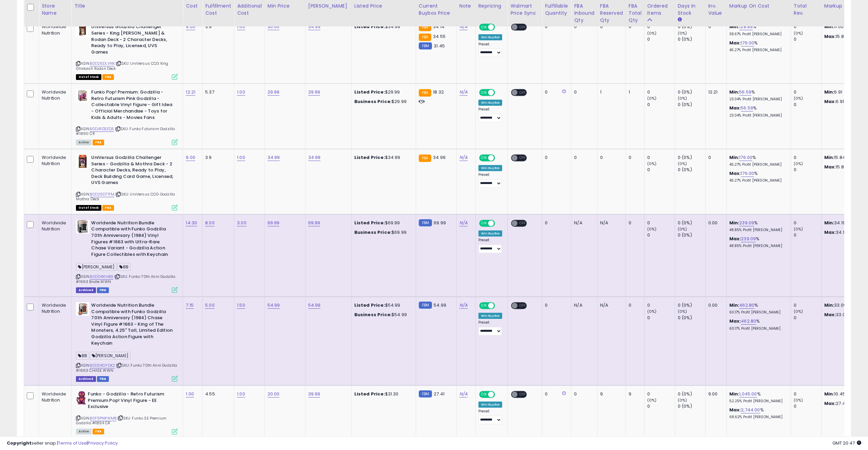 The image size is (868, 450). I want to click on div: ASIN:, so click(127, 117).